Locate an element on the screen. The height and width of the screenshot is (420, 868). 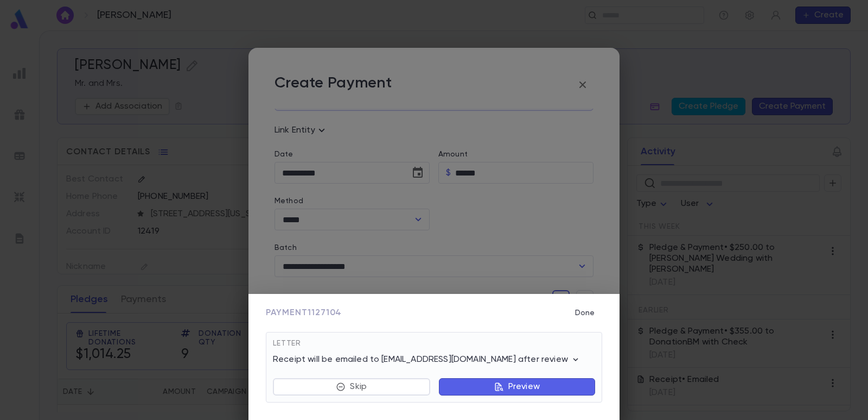
span: Payment 1127104 is located at coordinates (304, 313).